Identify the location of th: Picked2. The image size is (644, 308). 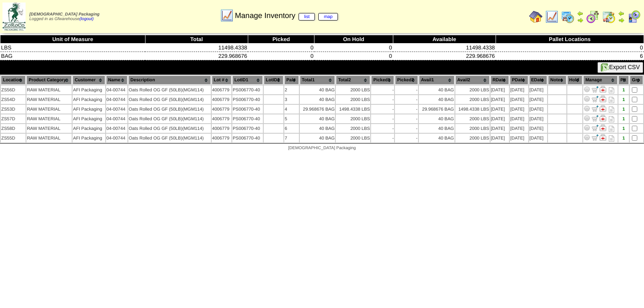
(406, 80).